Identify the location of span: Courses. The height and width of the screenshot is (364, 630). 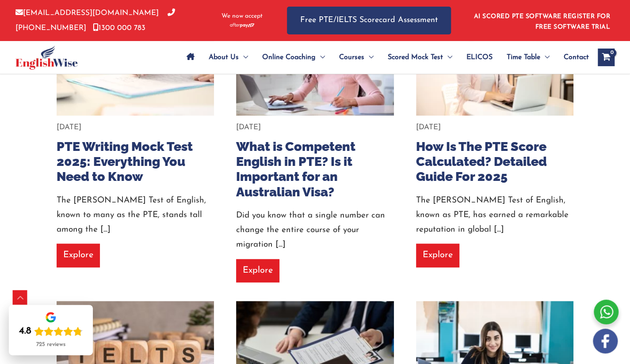
(351, 58).